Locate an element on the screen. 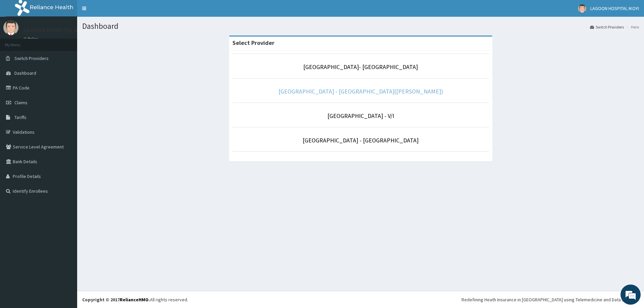  a: Switch Providers is located at coordinates (607, 27).